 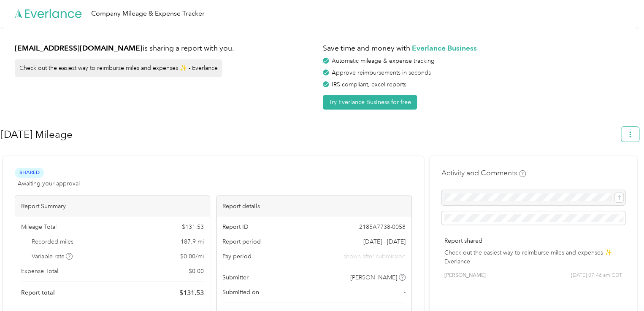 What do you see at coordinates (382, 227) in the screenshot?
I see `span: 2185A7738-0058` at bounding box center [382, 227].